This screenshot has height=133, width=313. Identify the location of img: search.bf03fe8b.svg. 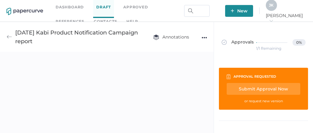
(190, 11).